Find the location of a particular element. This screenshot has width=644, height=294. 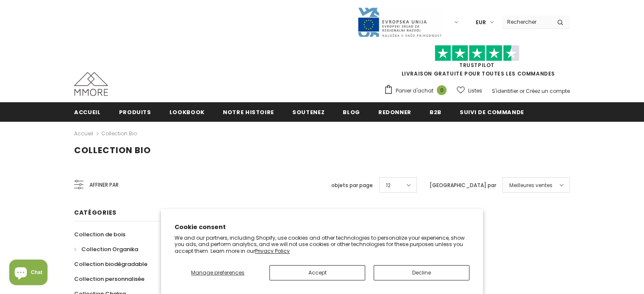

img: Javni Razpis is located at coordinates (400, 22).